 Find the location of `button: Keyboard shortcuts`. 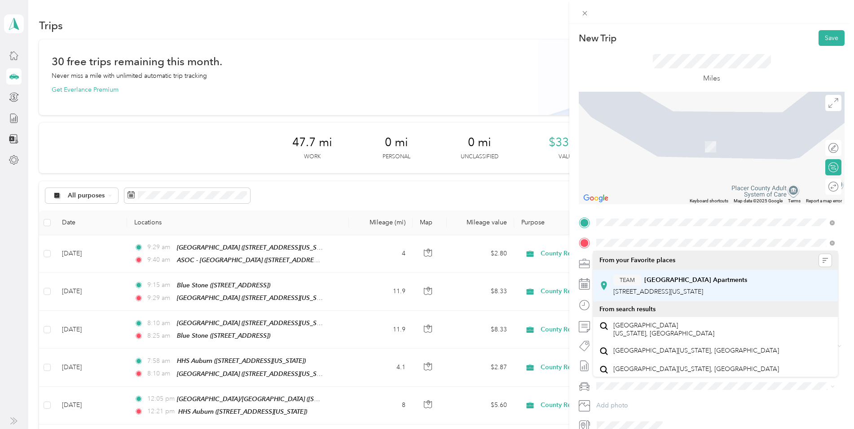

button: Keyboard shortcuts is located at coordinates (709, 201).